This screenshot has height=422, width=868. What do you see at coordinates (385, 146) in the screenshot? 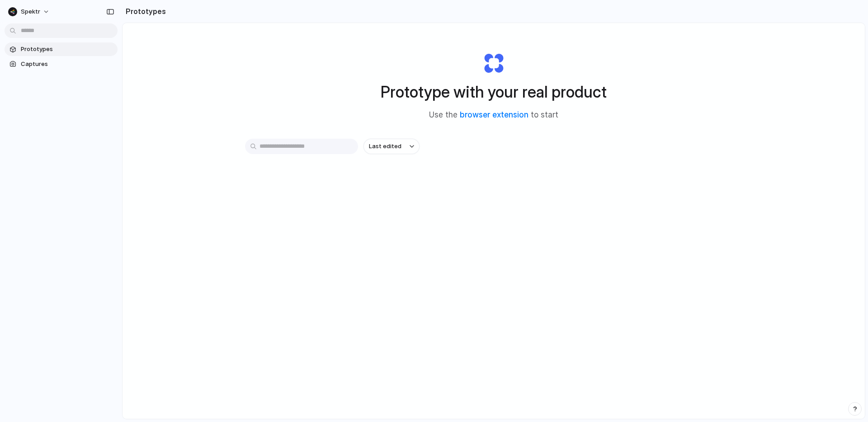
I see `span: Last edited` at bounding box center [385, 146].